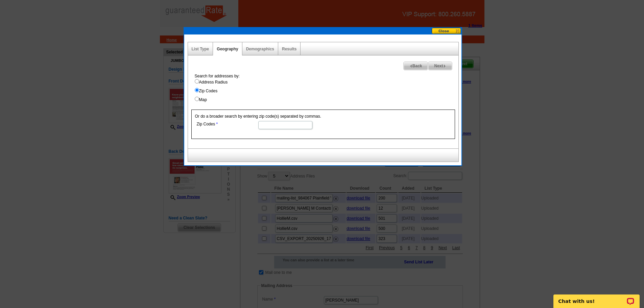 Image resolution: width=644 pixels, height=308 pixels. What do you see at coordinates (197, 90) in the screenshot?
I see `input: Zip Codes` at bounding box center [197, 90].